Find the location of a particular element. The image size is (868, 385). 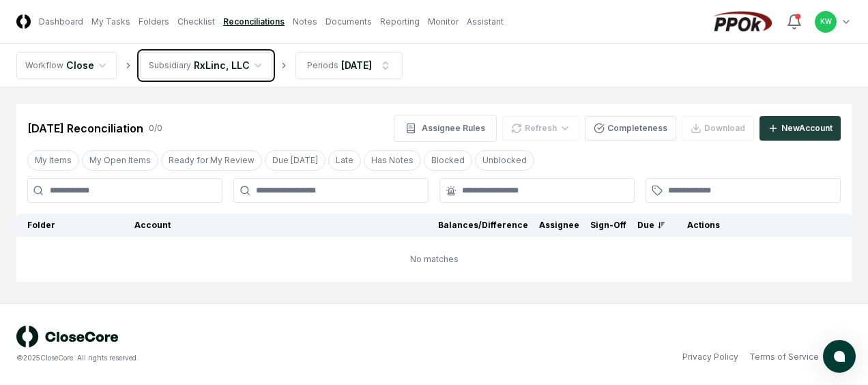

button: Unblocked is located at coordinates (504, 161).